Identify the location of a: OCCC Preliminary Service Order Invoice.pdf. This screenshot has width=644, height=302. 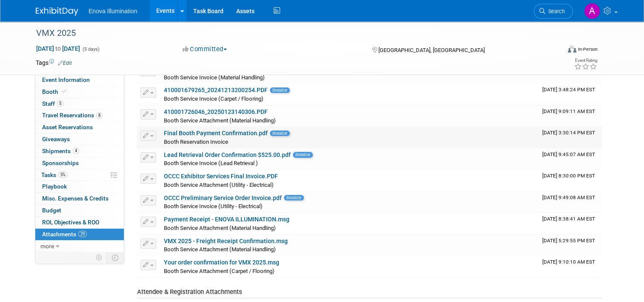
(222, 198).